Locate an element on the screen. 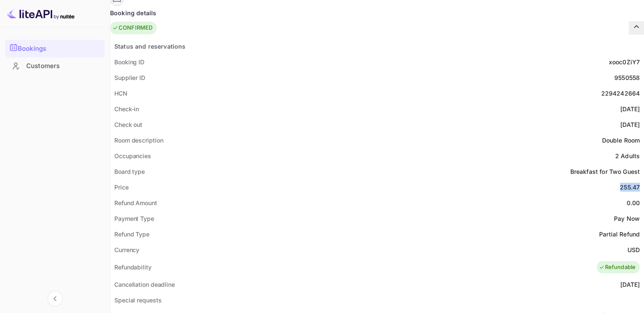 The height and width of the screenshot is (313, 644). div: CONFIRMED is located at coordinates (132, 28).